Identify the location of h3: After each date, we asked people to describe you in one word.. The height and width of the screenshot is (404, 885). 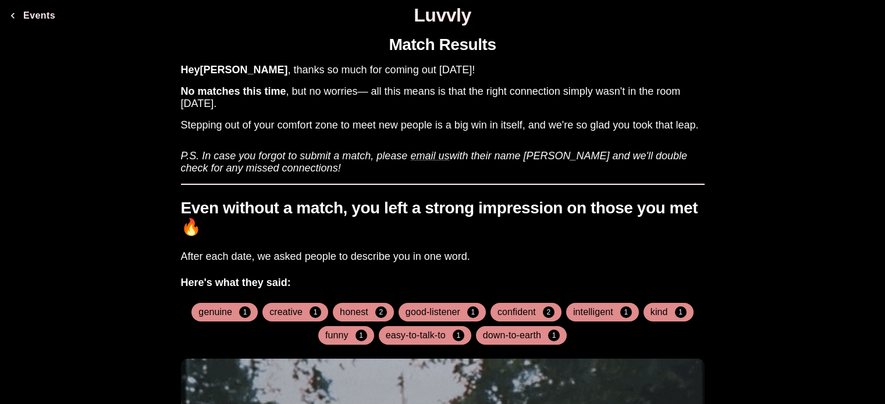
(443, 257).